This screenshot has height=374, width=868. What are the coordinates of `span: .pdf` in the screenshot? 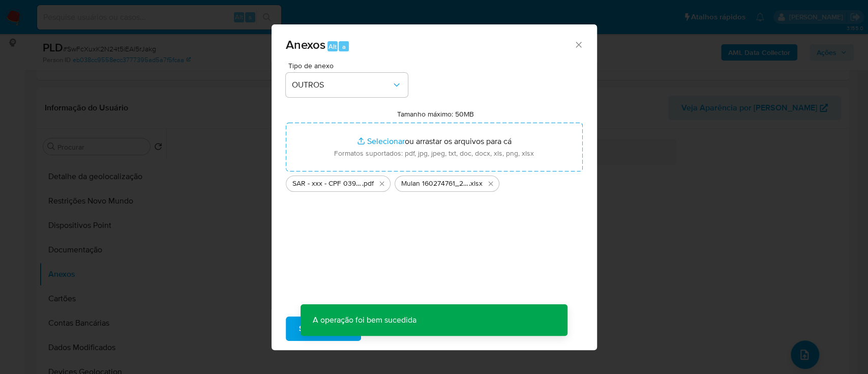 It's located at (367, 184).